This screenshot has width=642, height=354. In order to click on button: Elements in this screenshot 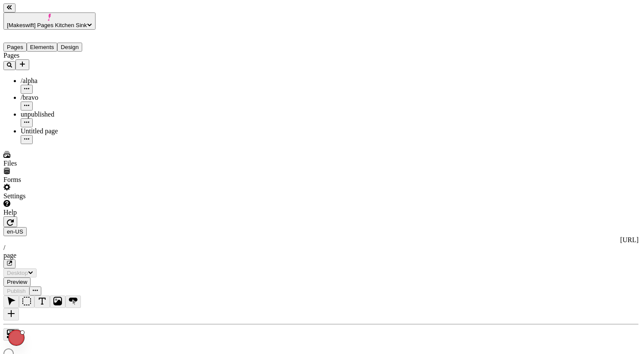, I will do `click(42, 47)`.